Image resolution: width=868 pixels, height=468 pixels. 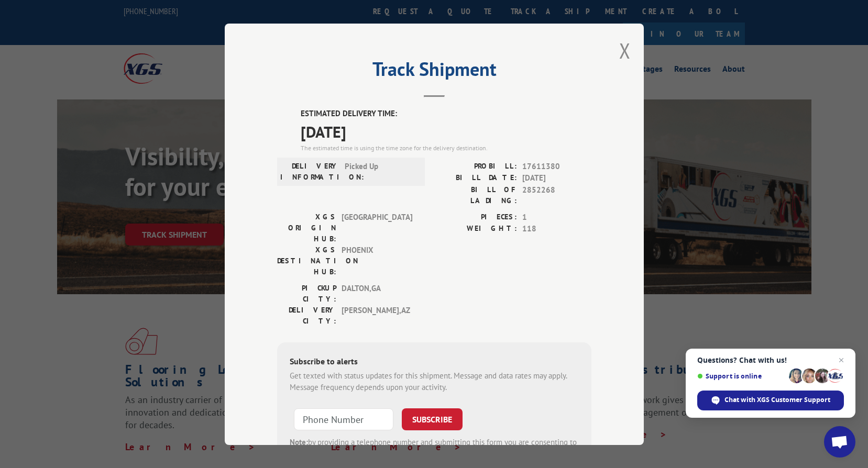 I want to click on label: DELIVERY INFORMATION:, so click(x=310, y=171).